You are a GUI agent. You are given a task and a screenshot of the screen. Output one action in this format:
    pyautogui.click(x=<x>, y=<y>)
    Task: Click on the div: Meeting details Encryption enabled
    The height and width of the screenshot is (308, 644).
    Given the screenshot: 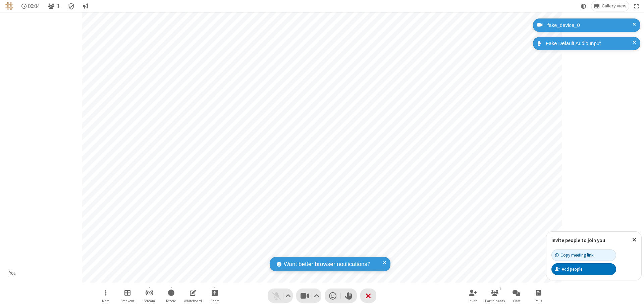 What is the action you would take?
    pyautogui.click(x=71, y=6)
    